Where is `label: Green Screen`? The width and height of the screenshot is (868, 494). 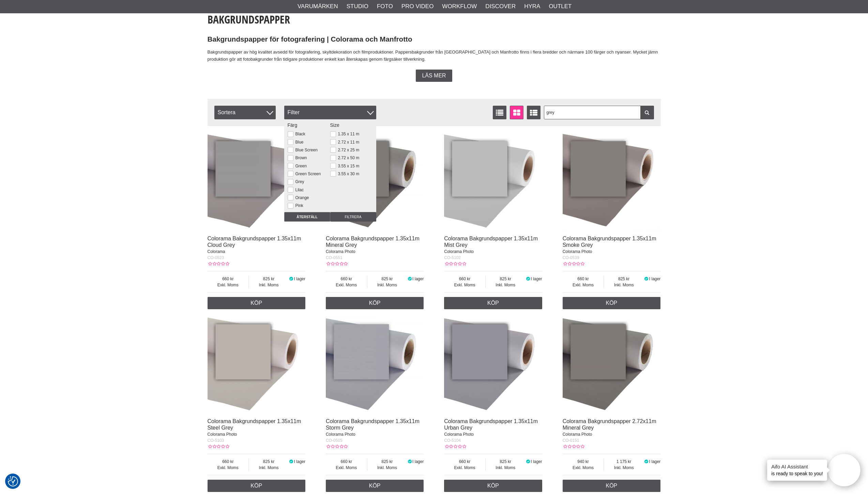
label: Green Screen is located at coordinates (307, 174).